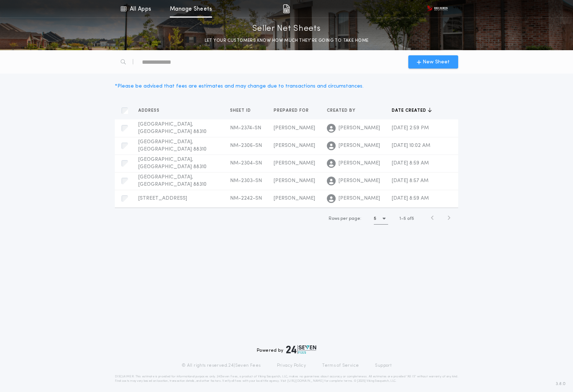 The image size is (573, 392). I want to click on img: img, so click(286, 9).